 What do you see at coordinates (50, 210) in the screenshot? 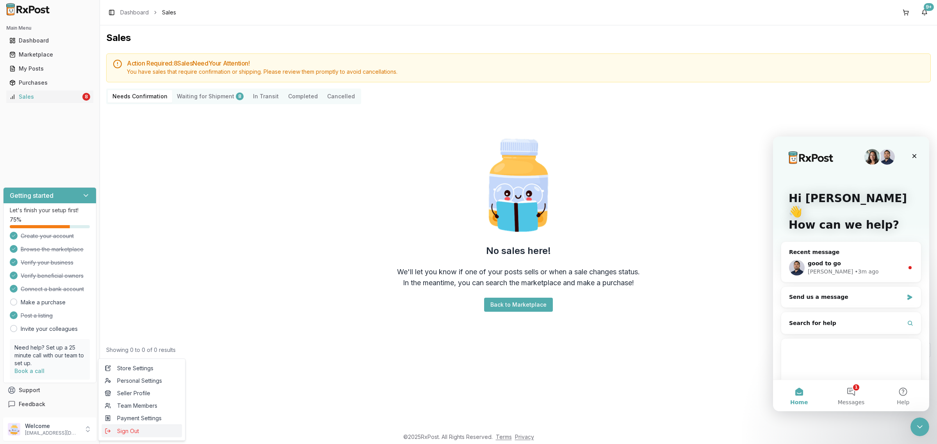
I see `p: Let's finish your setup first!` at bounding box center [50, 210].